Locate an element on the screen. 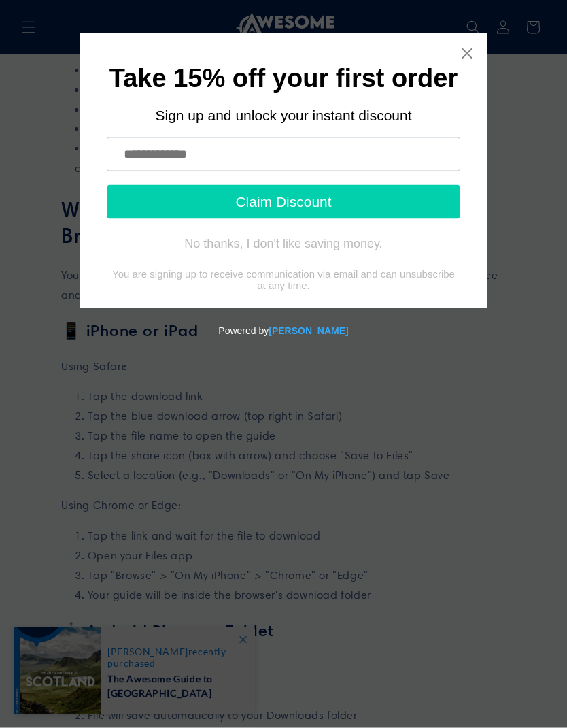  div: No thanks, I don't like saving money. is located at coordinates (283, 244).